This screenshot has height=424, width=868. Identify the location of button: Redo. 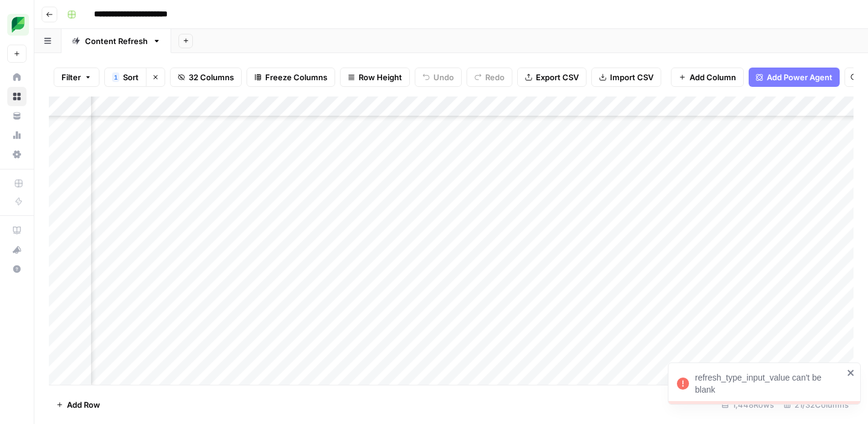
(489, 77).